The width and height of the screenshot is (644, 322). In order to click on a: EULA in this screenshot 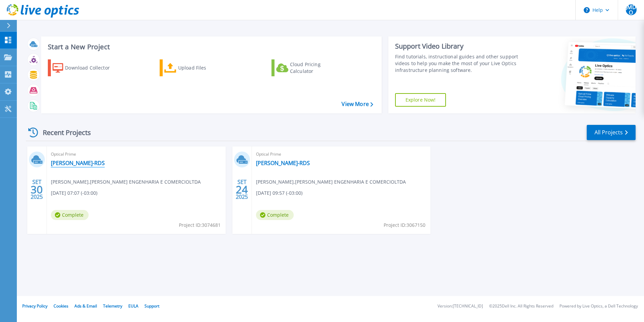, I will do `click(133, 305)`.